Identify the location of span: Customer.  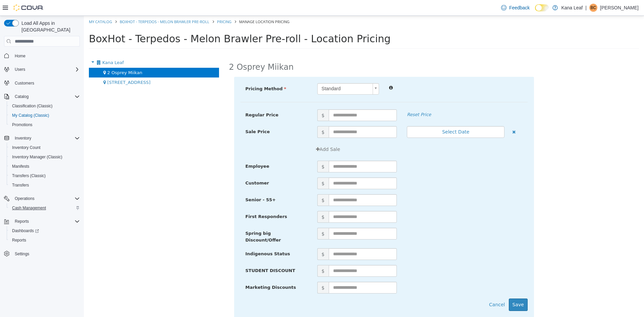
(174, 167).